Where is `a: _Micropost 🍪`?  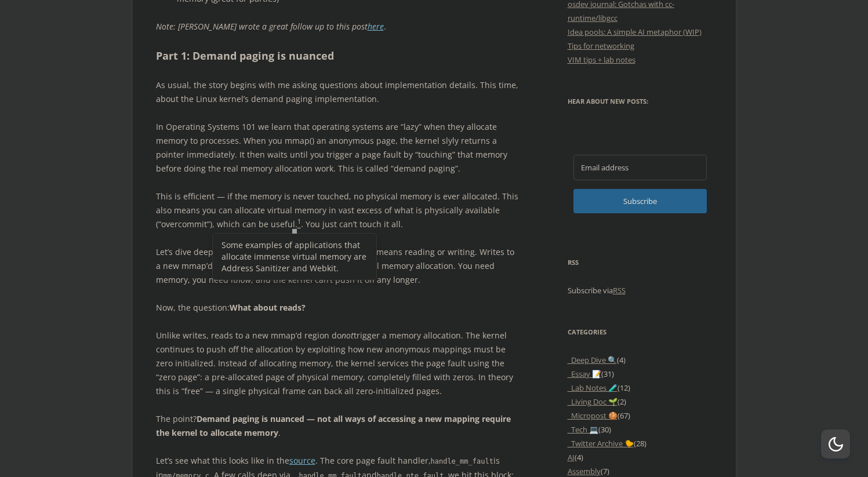
a: _Micropost 🍪 is located at coordinates (593, 415).